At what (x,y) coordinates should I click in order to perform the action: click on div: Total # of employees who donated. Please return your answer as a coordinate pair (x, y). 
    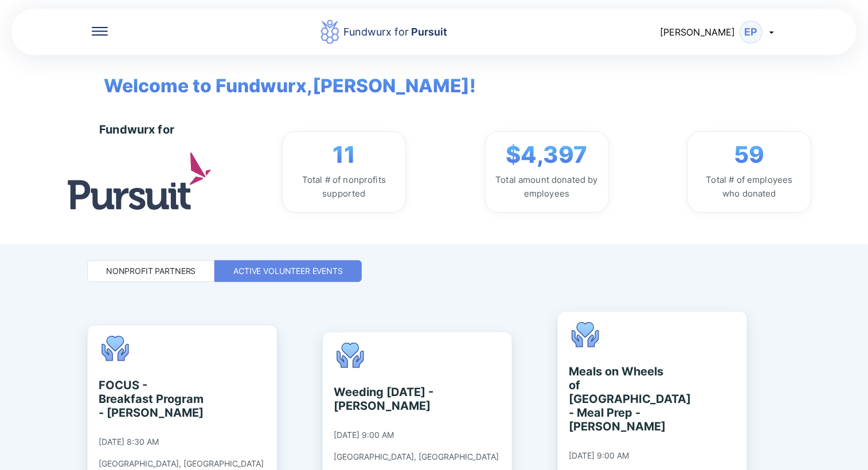
    Looking at the image, I should click on (749, 187).